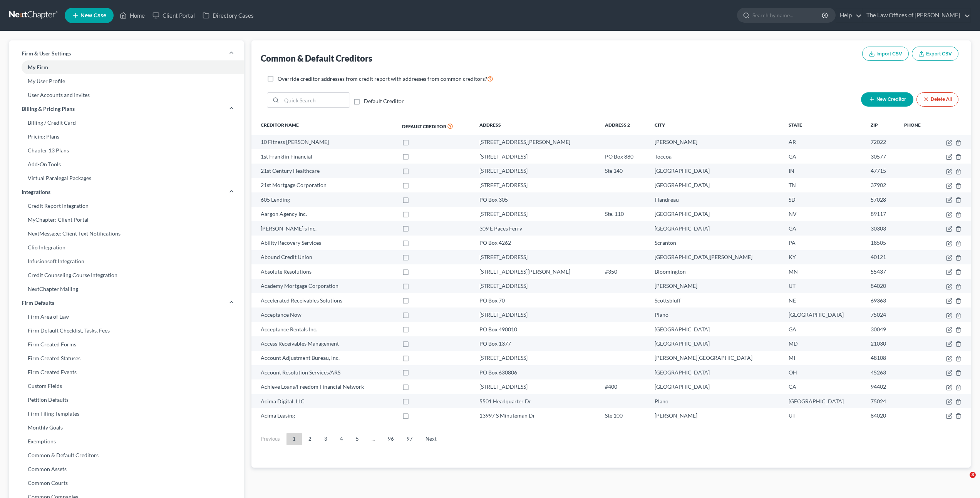  Describe the element at coordinates (881, 157) in the screenshot. I see `div: 30577` at that location.